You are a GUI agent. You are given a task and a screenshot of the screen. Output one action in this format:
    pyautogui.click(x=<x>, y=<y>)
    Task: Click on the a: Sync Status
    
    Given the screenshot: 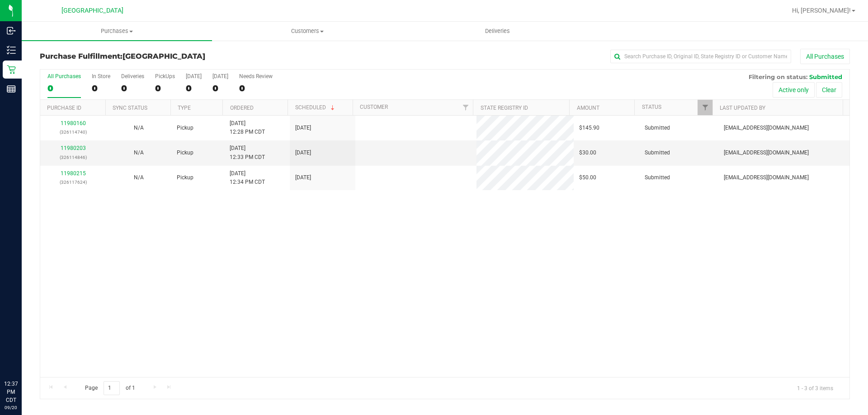 What is the action you would take?
    pyautogui.click(x=129, y=108)
    